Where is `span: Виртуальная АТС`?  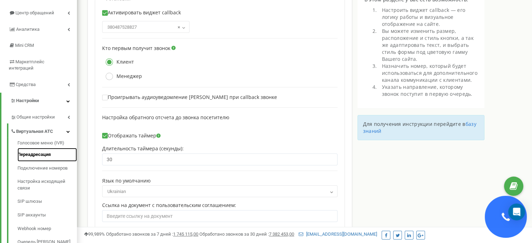
span: Виртуальная АТС is located at coordinates (35, 131).